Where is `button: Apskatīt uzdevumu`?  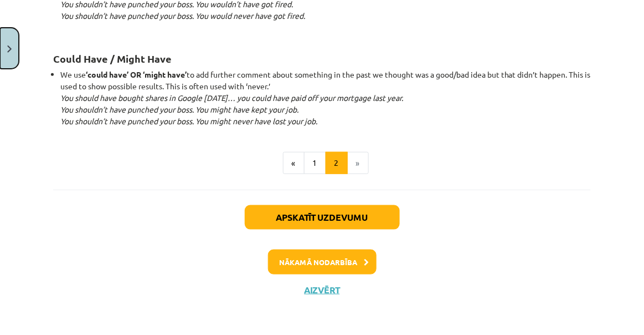 button: Apskatīt uzdevumu is located at coordinates (322, 217).